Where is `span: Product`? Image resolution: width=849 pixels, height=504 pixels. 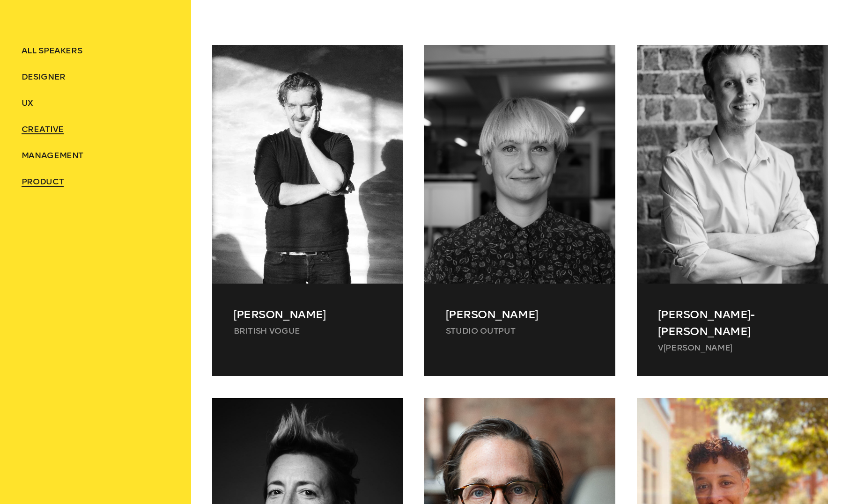 span: Product is located at coordinates (42, 181).